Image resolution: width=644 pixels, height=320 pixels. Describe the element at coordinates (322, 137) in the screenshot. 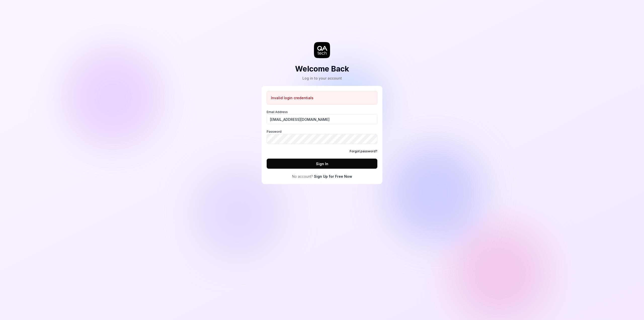

I see `label: Password` at that location.